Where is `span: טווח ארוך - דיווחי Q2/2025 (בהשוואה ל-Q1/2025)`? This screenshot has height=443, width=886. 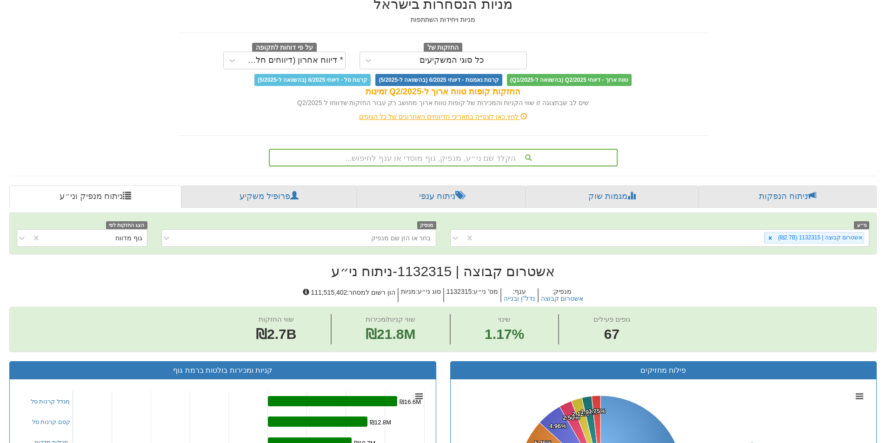 span: טווח ארוך - דיווחי Q2/2025 (בהשוואה ל-Q1/2025) is located at coordinates (569, 80).